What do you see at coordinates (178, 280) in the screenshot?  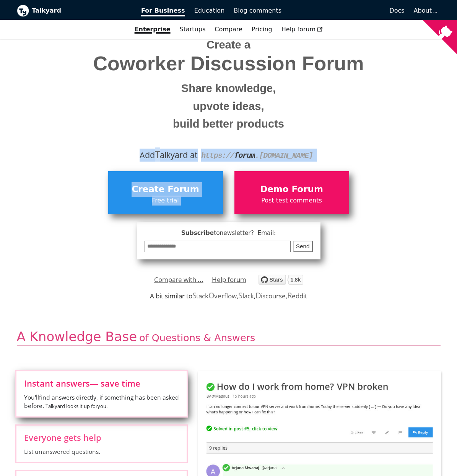 I see `a: Compare with ...` at bounding box center [178, 280].